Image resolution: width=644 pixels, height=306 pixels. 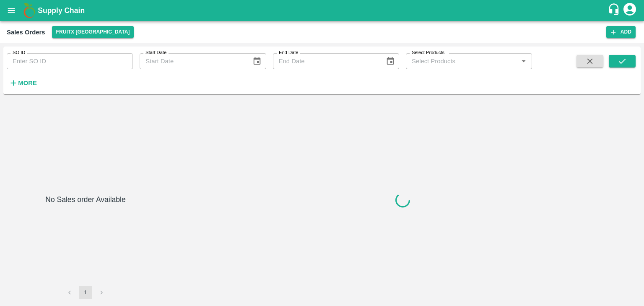 I want to click on button: open drawer, so click(x=11, y=10).